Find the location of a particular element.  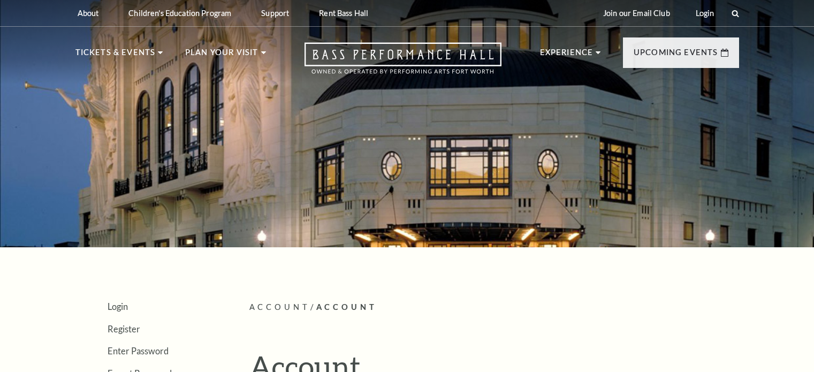

a: Register is located at coordinates (124, 329).